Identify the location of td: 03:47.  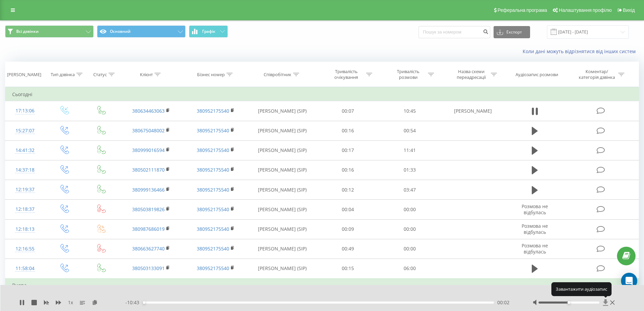
(410, 190).